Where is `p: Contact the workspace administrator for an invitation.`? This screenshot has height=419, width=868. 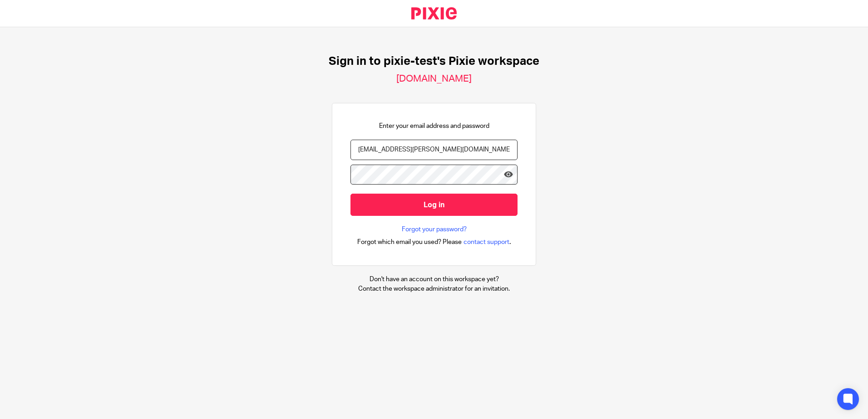
p: Contact the workspace administrator for an invitation. is located at coordinates (434, 289).